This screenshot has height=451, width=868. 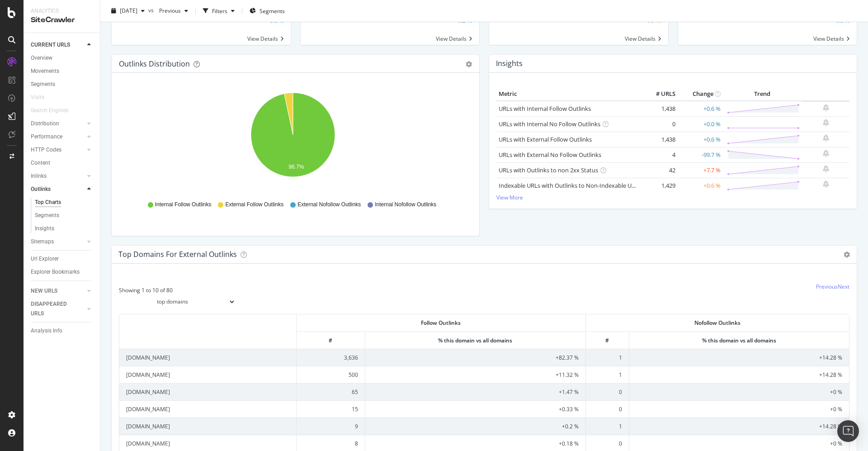 What do you see at coordinates (331, 358) in the screenshot?
I see `td: 3,636` at bounding box center [331, 358].